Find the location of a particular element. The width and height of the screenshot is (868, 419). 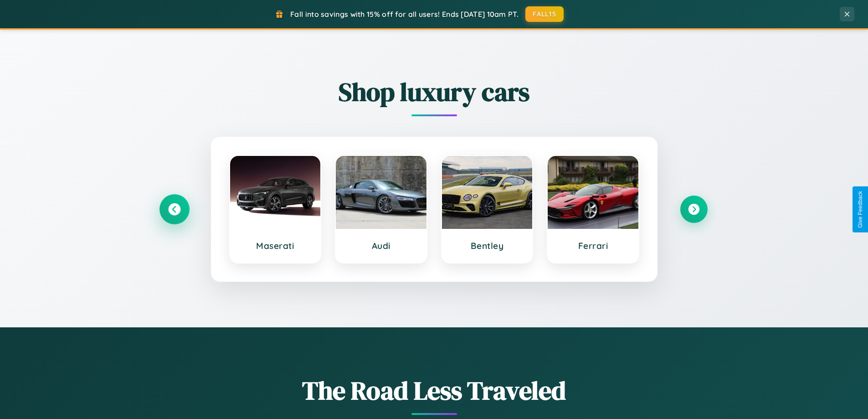

h3: Audi is located at coordinates (381, 246).